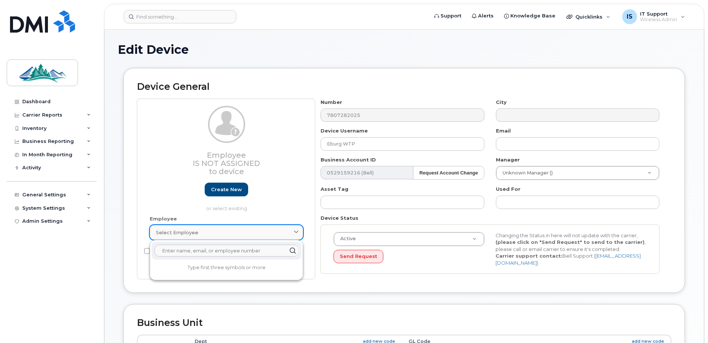 The width and height of the screenshot is (708, 343). What do you see at coordinates (226, 232) in the screenshot?
I see `a: Select employee` at bounding box center [226, 232].